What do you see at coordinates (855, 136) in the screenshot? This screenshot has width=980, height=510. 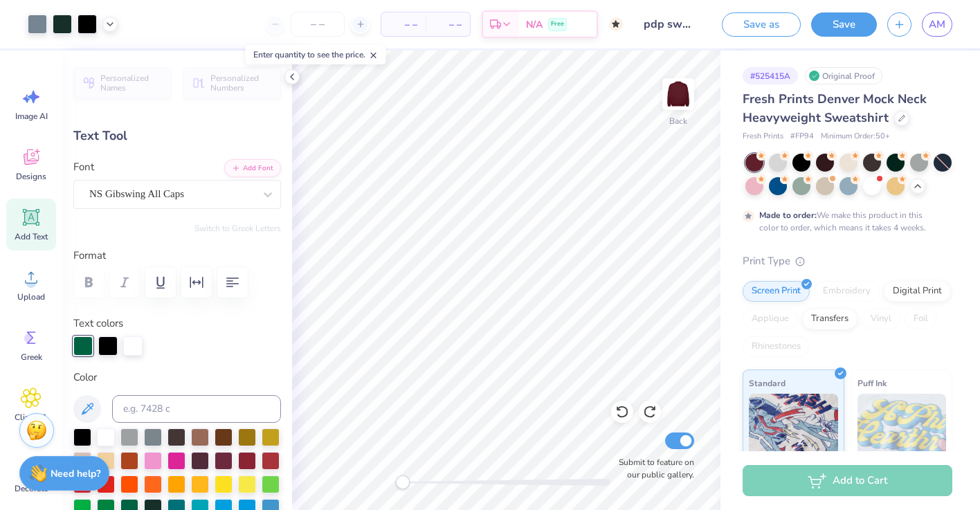 I see `span: Minimum Order: 50 +` at bounding box center [855, 136].